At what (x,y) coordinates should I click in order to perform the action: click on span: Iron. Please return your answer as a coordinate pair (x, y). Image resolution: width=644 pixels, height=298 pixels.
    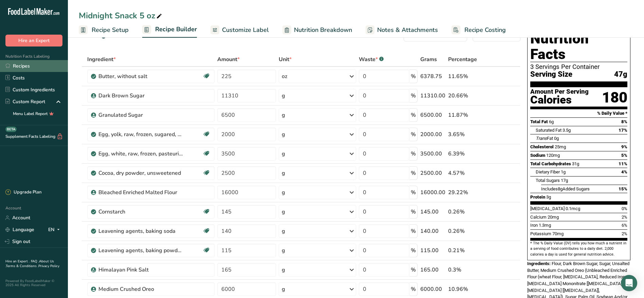
    Looking at the image, I should click on (534, 225).